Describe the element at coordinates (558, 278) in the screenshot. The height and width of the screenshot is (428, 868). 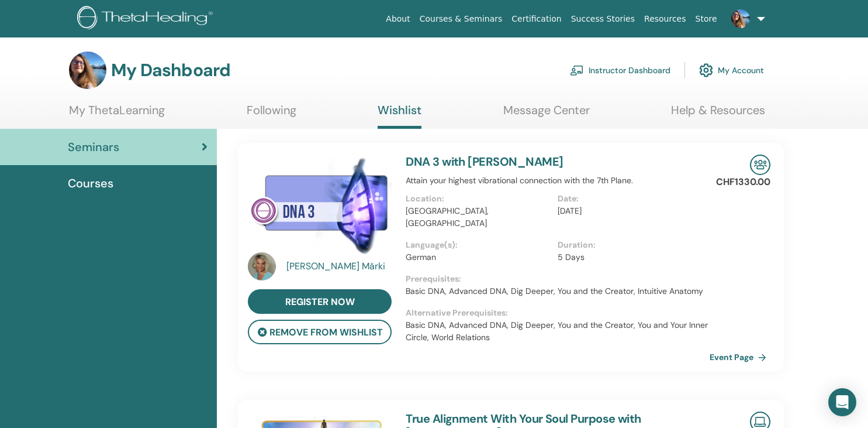
I see `p: Prerequisites :` at that location.